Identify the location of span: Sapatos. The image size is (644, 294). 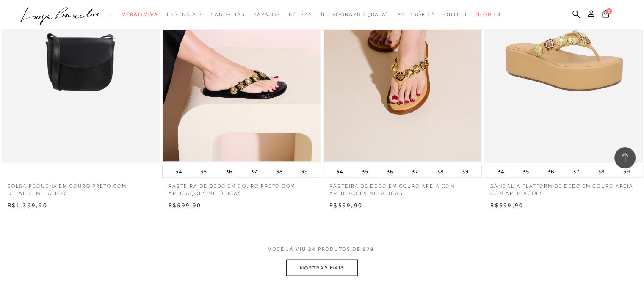
(267, 14).